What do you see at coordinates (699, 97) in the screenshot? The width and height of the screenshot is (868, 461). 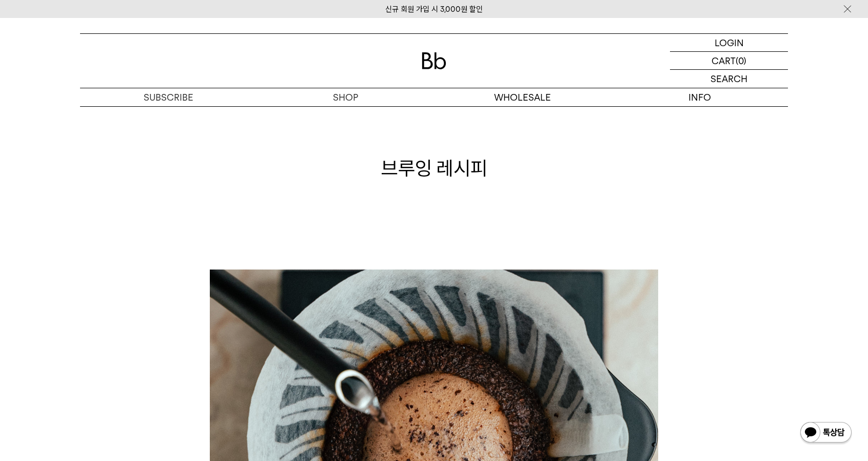 I see `p: INFO` at bounding box center [699, 97].